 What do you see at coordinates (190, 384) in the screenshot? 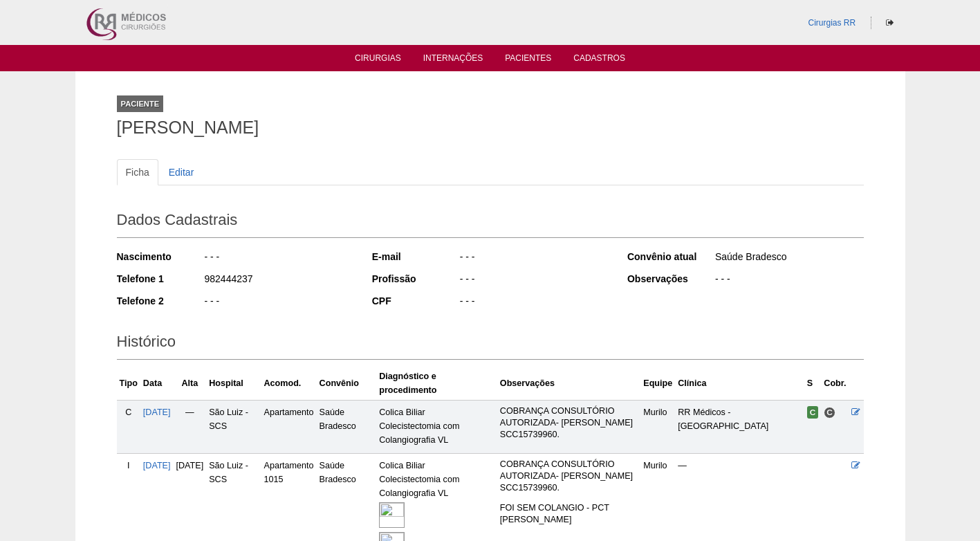
I see `th: Alta` at bounding box center [190, 384].